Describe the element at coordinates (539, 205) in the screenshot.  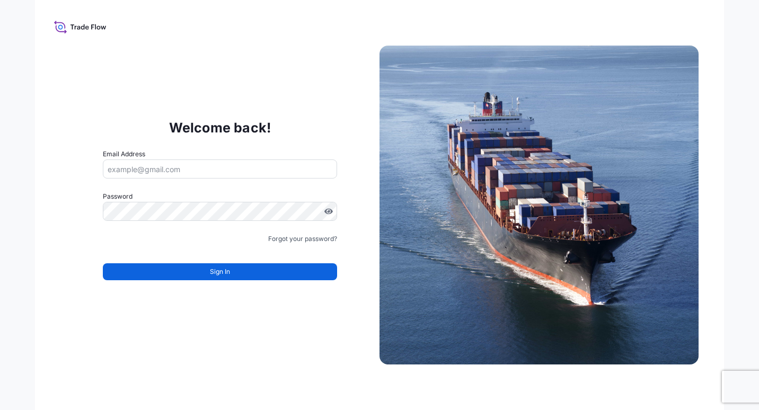
I see `img: Ship illustration` at that location.